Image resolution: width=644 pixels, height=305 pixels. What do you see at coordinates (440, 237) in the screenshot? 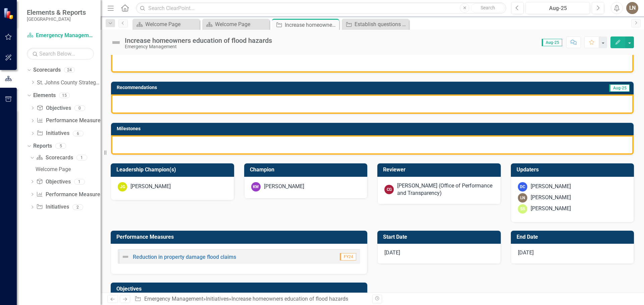
I see `h3: Start Date` at bounding box center [440, 237].